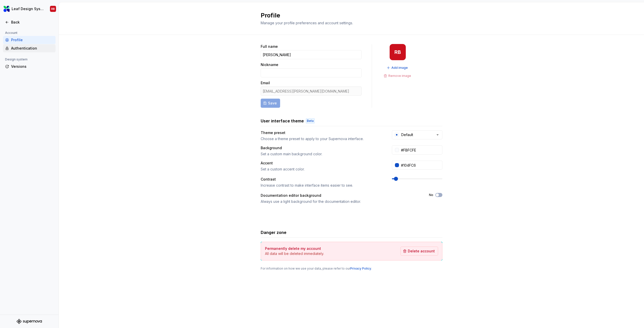 The image size is (644, 328). I want to click on a: Supernova Logo, so click(29, 321).